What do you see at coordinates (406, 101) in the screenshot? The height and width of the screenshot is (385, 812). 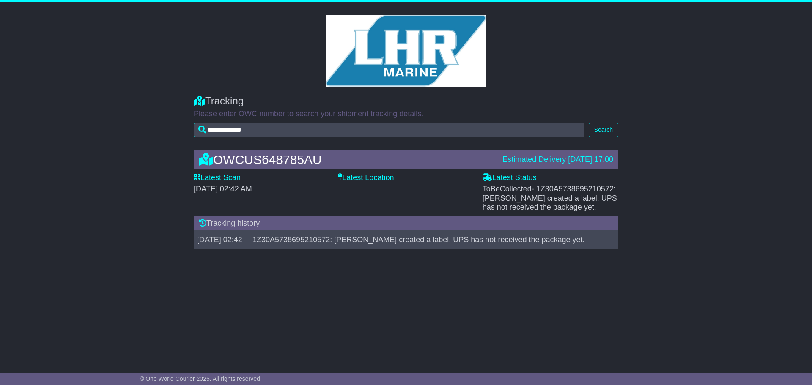 I see `div: Tracking` at bounding box center [406, 101].